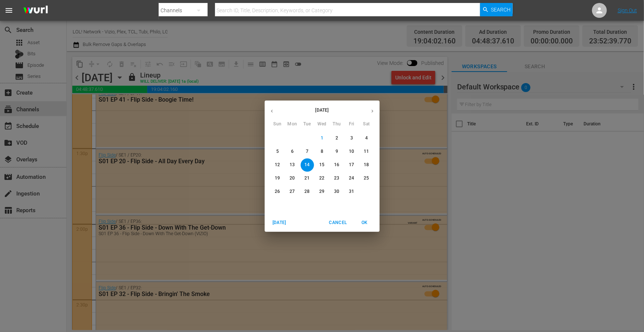 The height and width of the screenshot is (332, 644). Describe the element at coordinates (352, 138) in the screenshot. I see `p: 3` at that location.